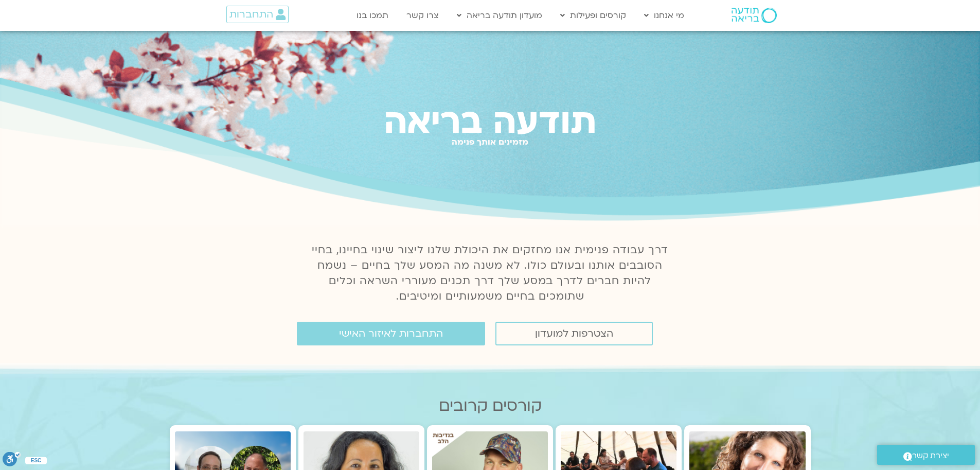  Describe the element at coordinates (574, 334) in the screenshot. I see `a: הצטרפות למועדון` at that location.